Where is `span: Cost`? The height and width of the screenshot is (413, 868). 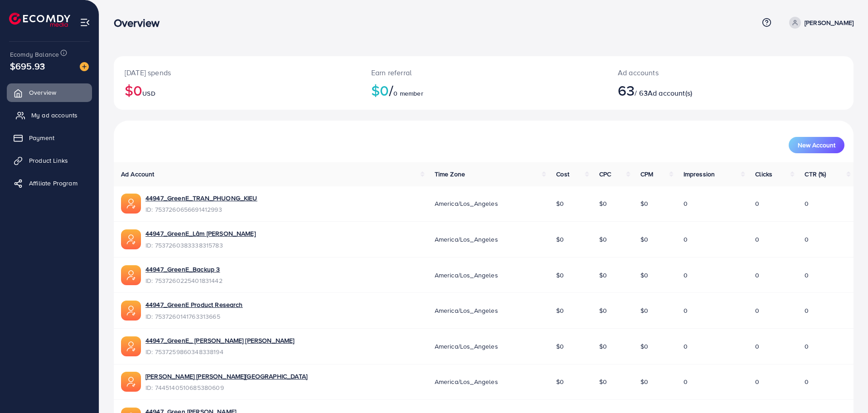
span: Cost is located at coordinates (563, 174).